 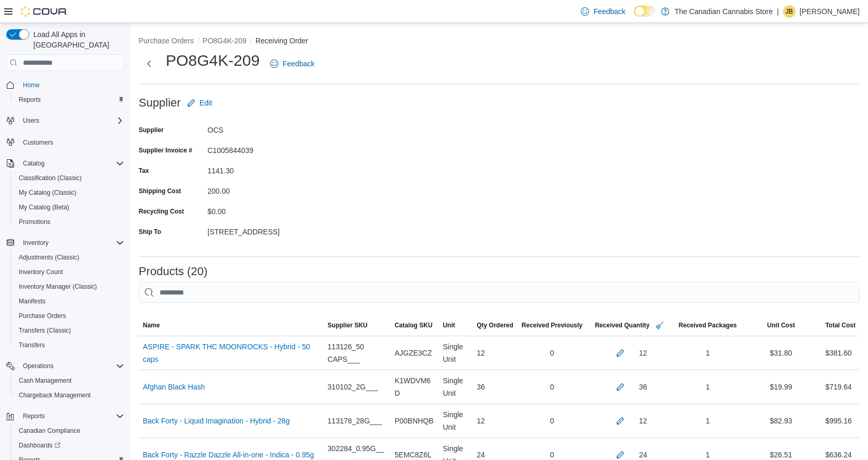 I want to click on a: Chargeback Management, so click(x=55, y=395).